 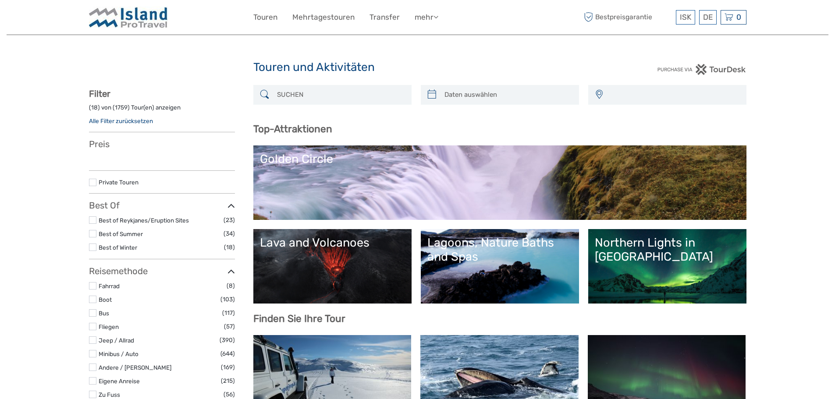 What do you see at coordinates (293, 129) in the screenshot?
I see `b: Top-Attraktionen` at bounding box center [293, 129].